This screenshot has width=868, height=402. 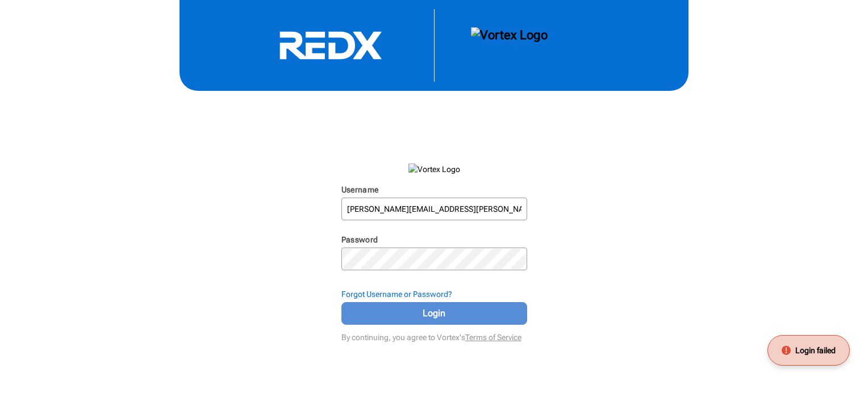 I want to click on span: Login failed, so click(x=815, y=350).